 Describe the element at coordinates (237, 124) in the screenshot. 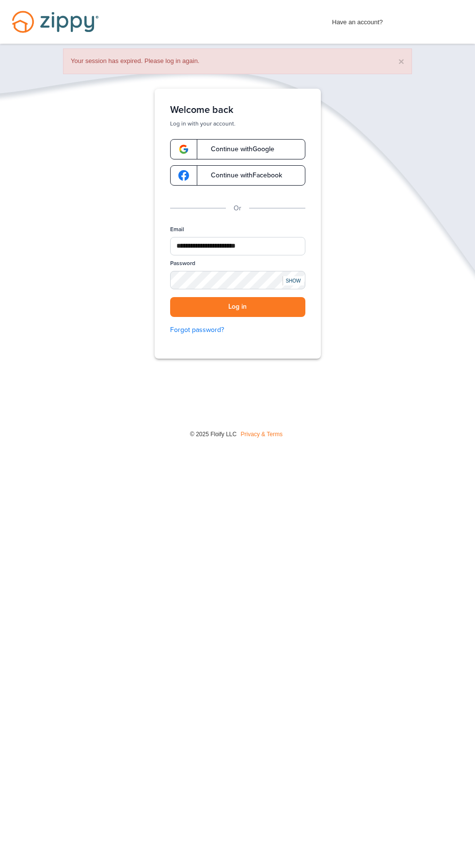

I see `p: Log in with your account.` at that location.